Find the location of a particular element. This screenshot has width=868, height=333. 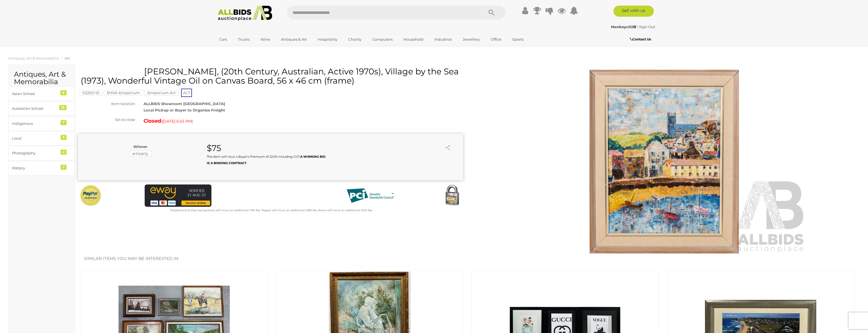

div: 13 is located at coordinates (63, 108).